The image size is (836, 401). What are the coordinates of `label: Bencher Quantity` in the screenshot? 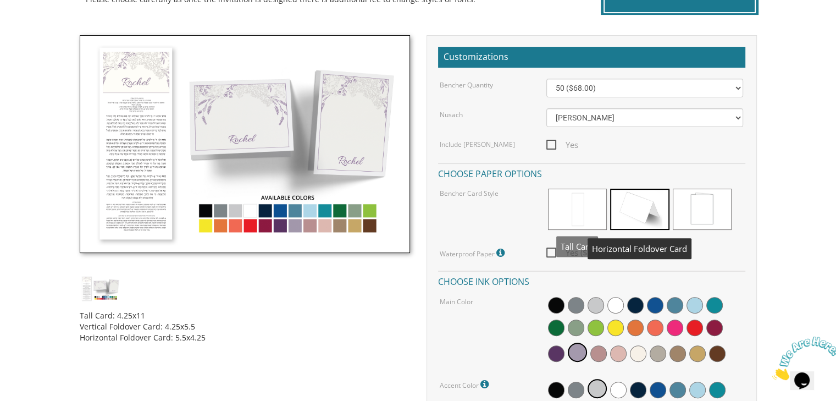 It's located at (466, 85).